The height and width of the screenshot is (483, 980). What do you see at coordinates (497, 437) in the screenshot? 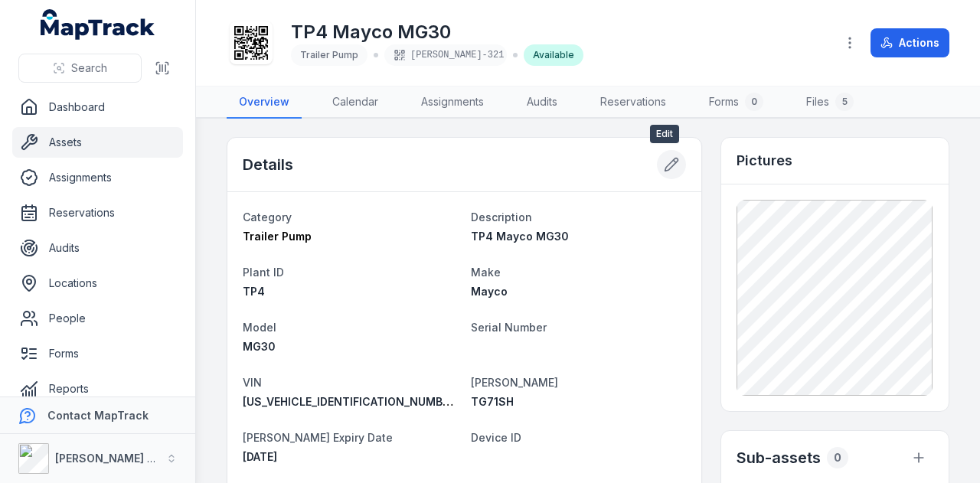
I see `span: Device ID` at bounding box center [497, 437].